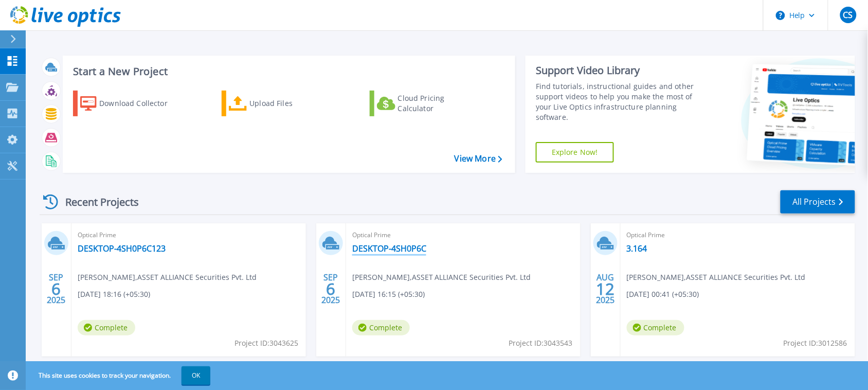  Describe the element at coordinates (130, 103) in the screenshot. I see `a: Download Collector` at that location.